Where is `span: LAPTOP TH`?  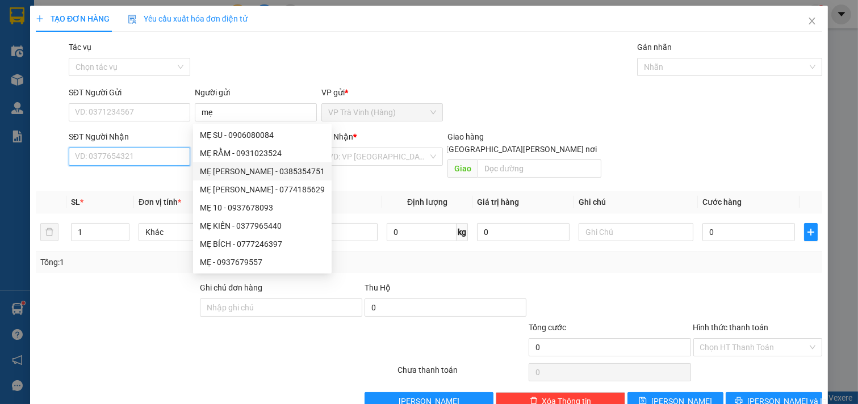 span: LAPTOP TH is located at coordinates (128, 38).